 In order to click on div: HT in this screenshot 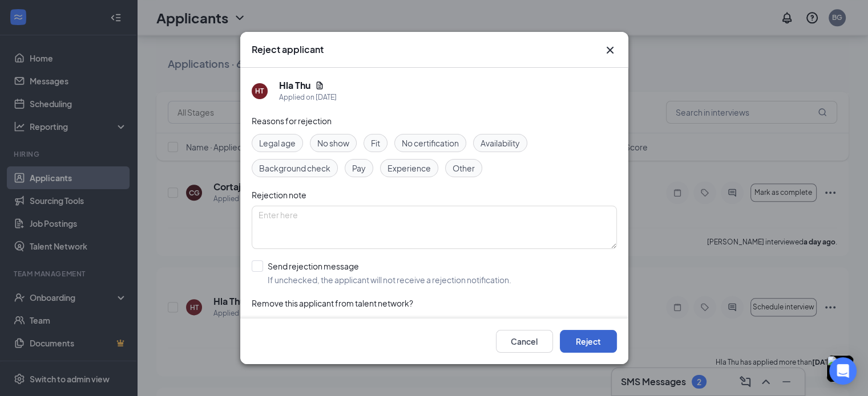, I will do `click(259, 91)`.